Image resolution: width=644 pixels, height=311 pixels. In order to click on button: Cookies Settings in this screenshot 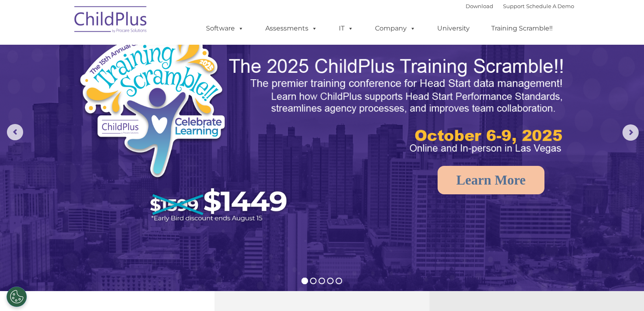, I will do `click(16, 297)`.